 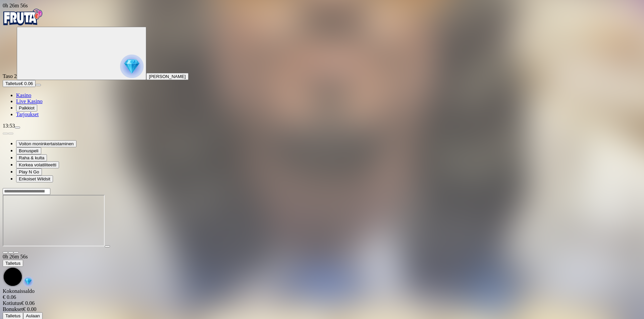 I want to click on span: Taso 2, so click(x=10, y=76).